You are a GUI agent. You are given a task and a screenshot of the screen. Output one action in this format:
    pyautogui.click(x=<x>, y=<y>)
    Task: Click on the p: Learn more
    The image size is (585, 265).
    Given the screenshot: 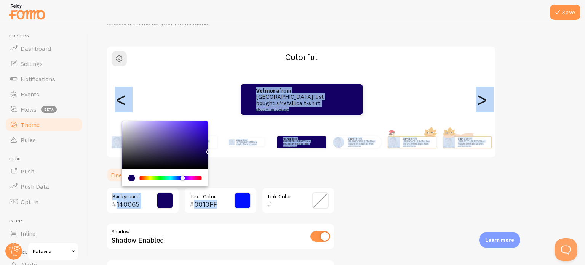 What is the action you would take?
    pyautogui.click(x=500, y=240)
    